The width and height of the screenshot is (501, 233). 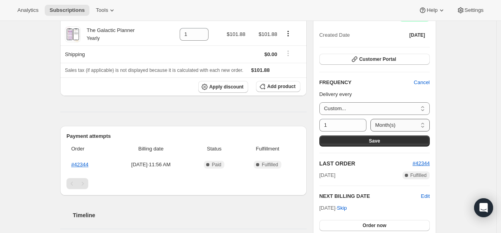 I want to click on img: product img, so click(x=72, y=34).